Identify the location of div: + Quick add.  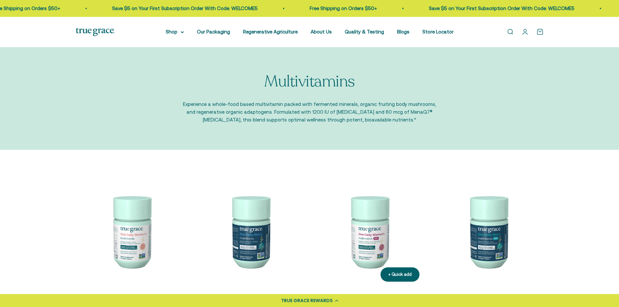
(400, 274).